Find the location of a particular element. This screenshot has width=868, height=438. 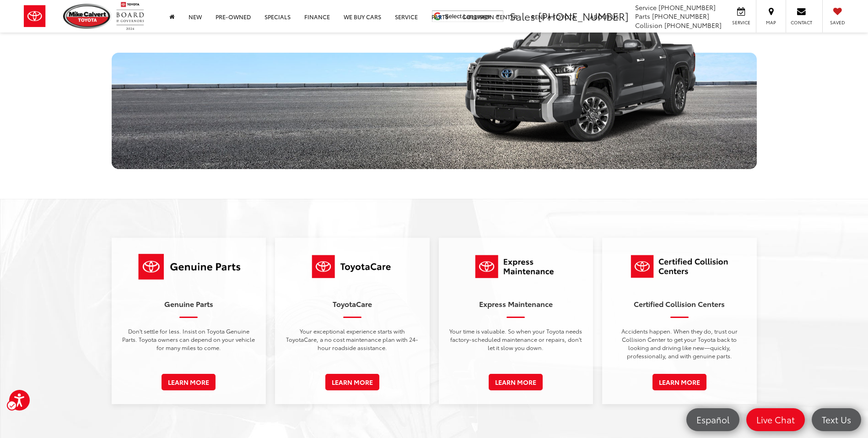

h3: Express Maintenance is located at coordinates (515, 304).